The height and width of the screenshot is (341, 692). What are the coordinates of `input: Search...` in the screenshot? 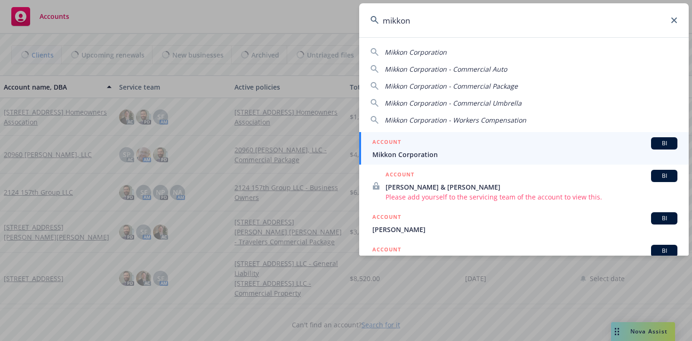 It's located at (524, 20).